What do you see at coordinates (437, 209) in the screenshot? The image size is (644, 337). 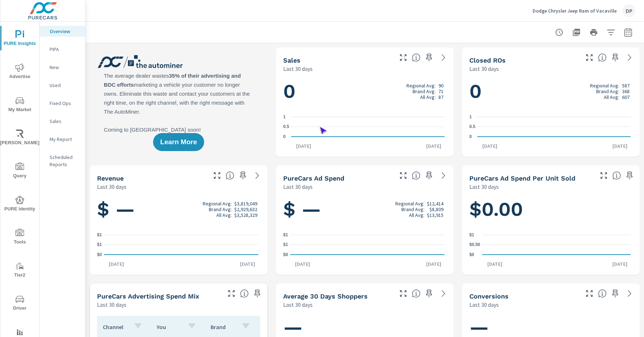 I see `p: $8,809` at bounding box center [437, 209].